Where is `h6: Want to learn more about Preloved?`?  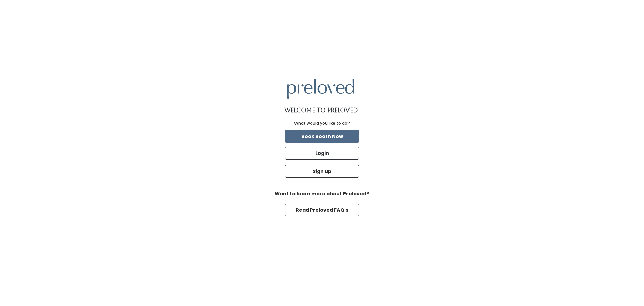 h6: Want to learn more about Preloved? is located at coordinates (322, 194).